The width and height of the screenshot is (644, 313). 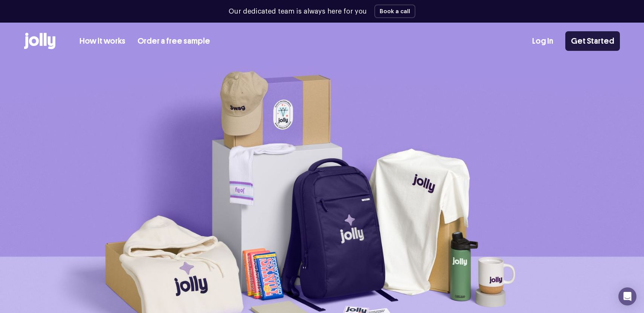 I want to click on div: Open Intercom Messenger, so click(x=627, y=296).